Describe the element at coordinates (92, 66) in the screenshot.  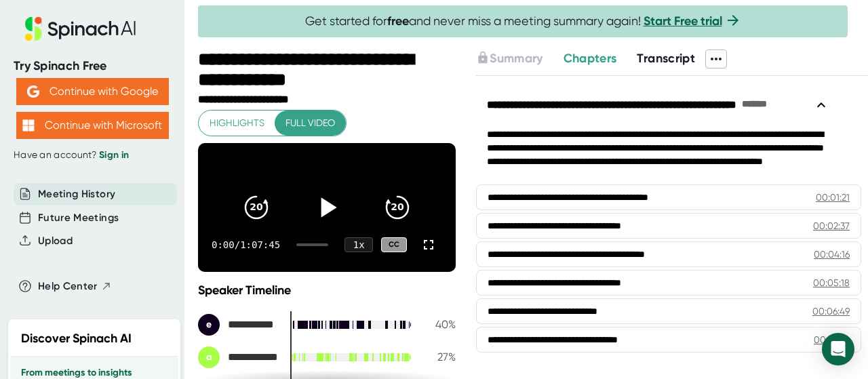
I see `div: Try Spinach Free` at that location.